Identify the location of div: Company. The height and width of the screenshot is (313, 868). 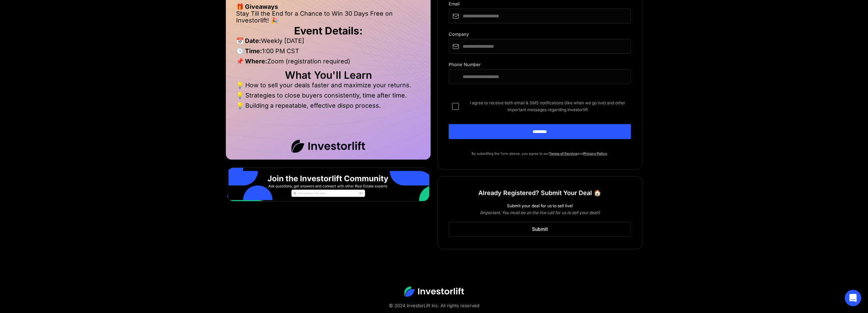
(540, 35).